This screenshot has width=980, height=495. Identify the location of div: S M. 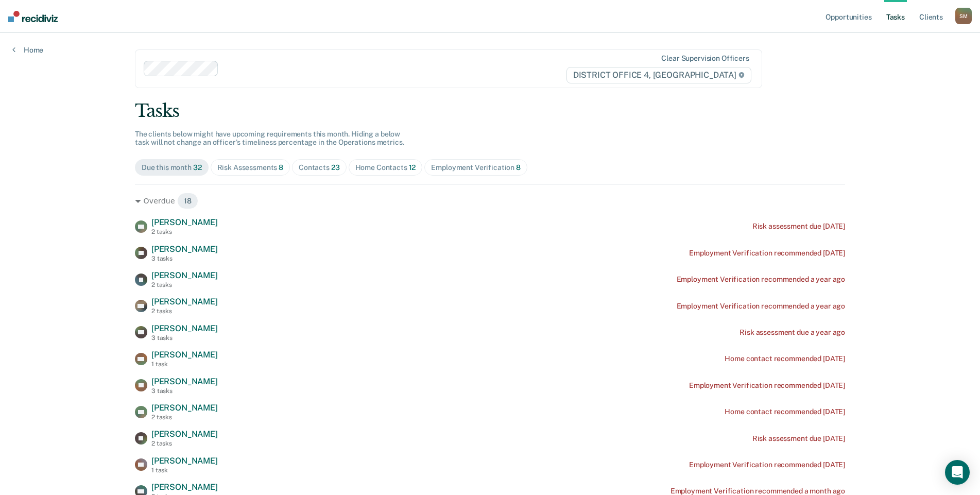
(964, 16).